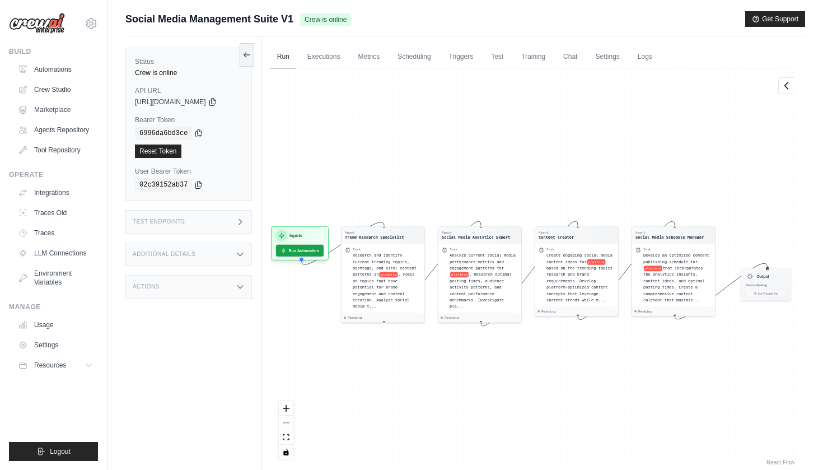  What do you see at coordinates (577, 271) in the screenshot?
I see `div: AgentContent CreatorTaskCreate engaging social media content ideas forplatformbased on the trendi...` at bounding box center [577, 271].